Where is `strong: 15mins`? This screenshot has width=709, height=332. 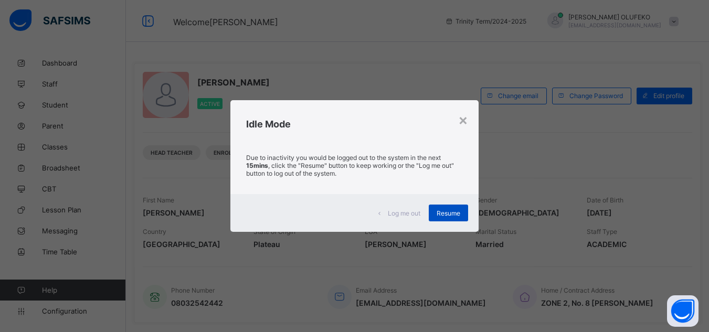
strong: 15mins is located at coordinates (257, 165).